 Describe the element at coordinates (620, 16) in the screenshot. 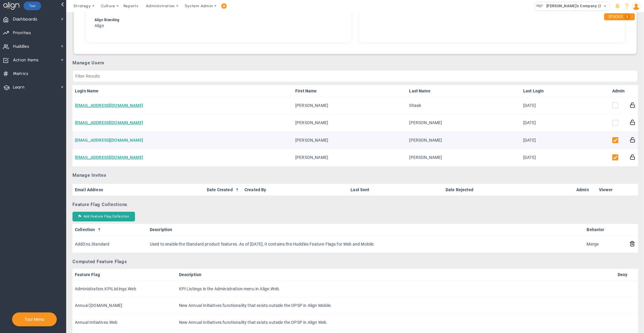

I see `div: STUCKS` at that location.